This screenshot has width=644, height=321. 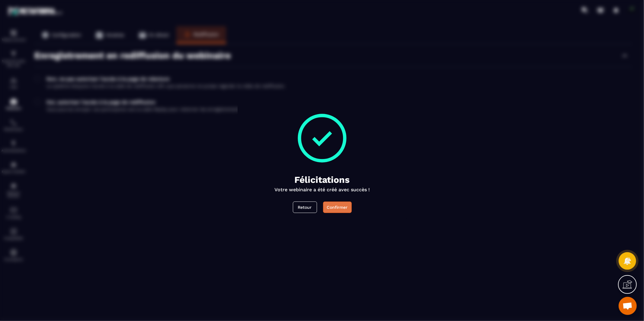 I want to click on p: Votre webinaire a été créé avec succès !, so click(x=322, y=190).